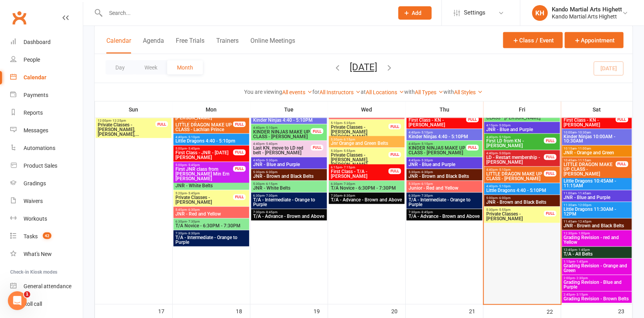  What do you see at coordinates (367, 115) in the screenshot?
I see `span: JNR - Red and Yellow` at bounding box center [367, 115].